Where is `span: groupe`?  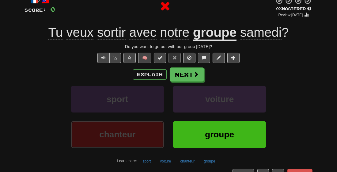
span: groupe is located at coordinates (220, 134).